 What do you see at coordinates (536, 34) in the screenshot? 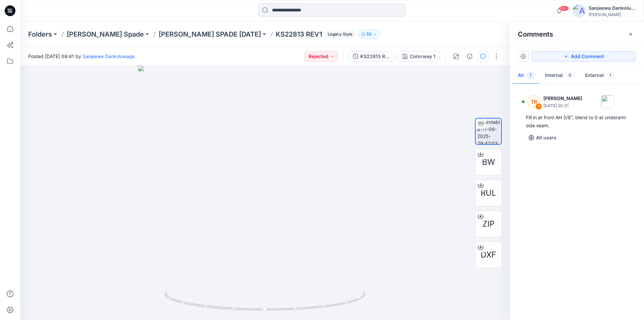
I see `h2: Comments` at bounding box center [536, 34].